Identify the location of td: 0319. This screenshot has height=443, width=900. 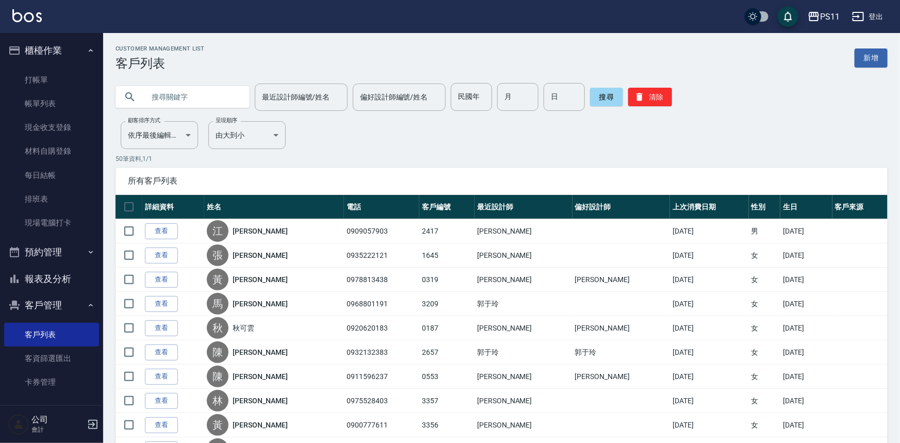
(447, 279).